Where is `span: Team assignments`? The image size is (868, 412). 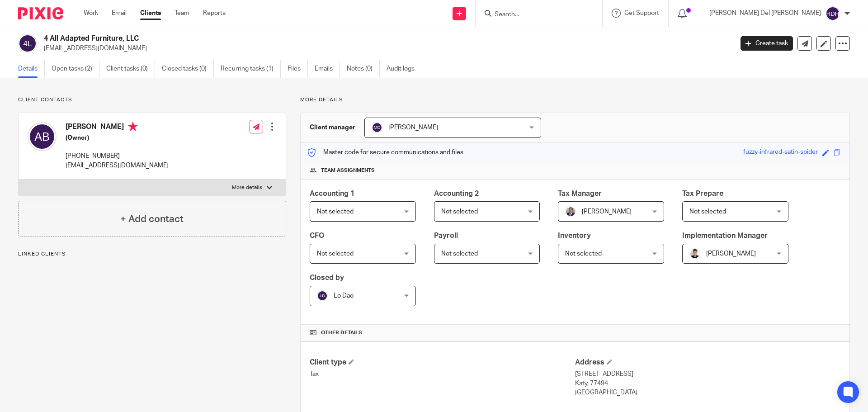
span: Team assignments is located at coordinates (348, 170).